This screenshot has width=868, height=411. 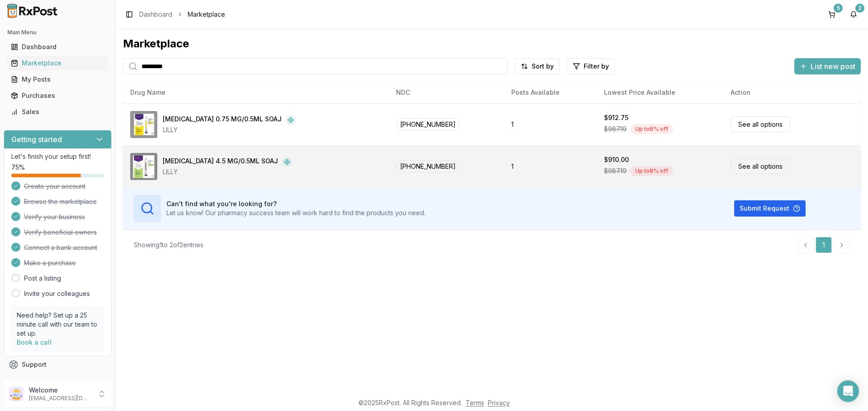 I want to click on button: Dashboard, so click(x=57, y=47).